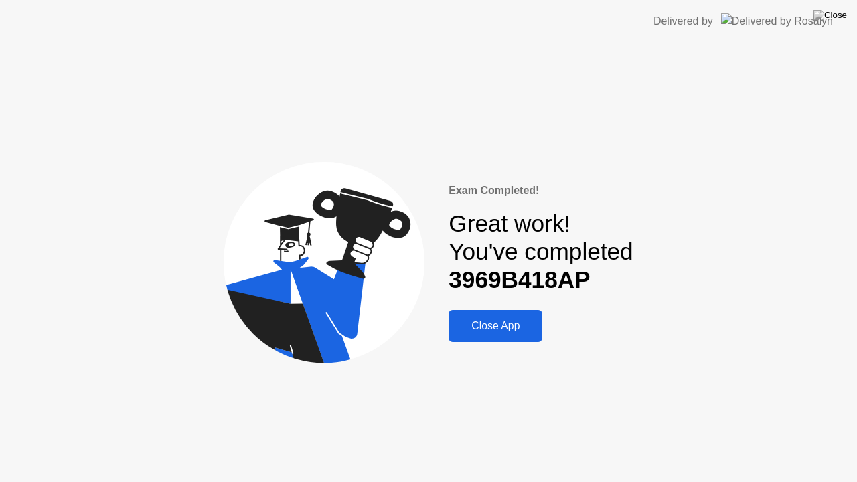  Describe the element at coordinates (540, 191) in the screenshot. I see `div: Exam Completed!` at that location.